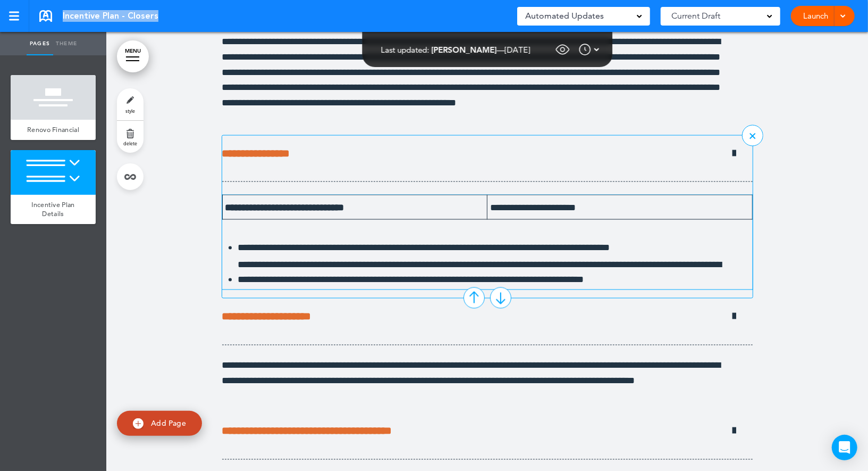 This screenshot has height=471, width=868. I want to click on img: time.svg, so click(585, 49).